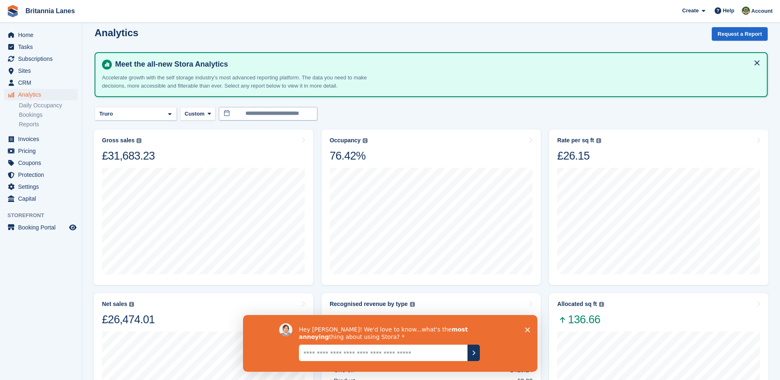  What do you see at coordinates (13, 11) in the screenshot?
I see `img: stora-icon-8386f47178a22dfd0bd8f6a31ec36ba5ce8667c1dd55bd0f319d3a0aa187defe.svg` at bounding box center [13, 11].